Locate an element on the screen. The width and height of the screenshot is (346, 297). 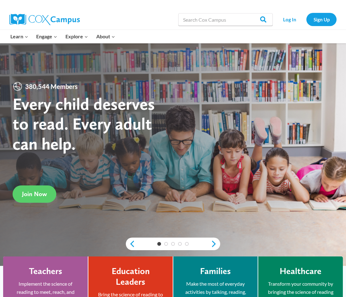
a: next is located at coordinates (215, 244).